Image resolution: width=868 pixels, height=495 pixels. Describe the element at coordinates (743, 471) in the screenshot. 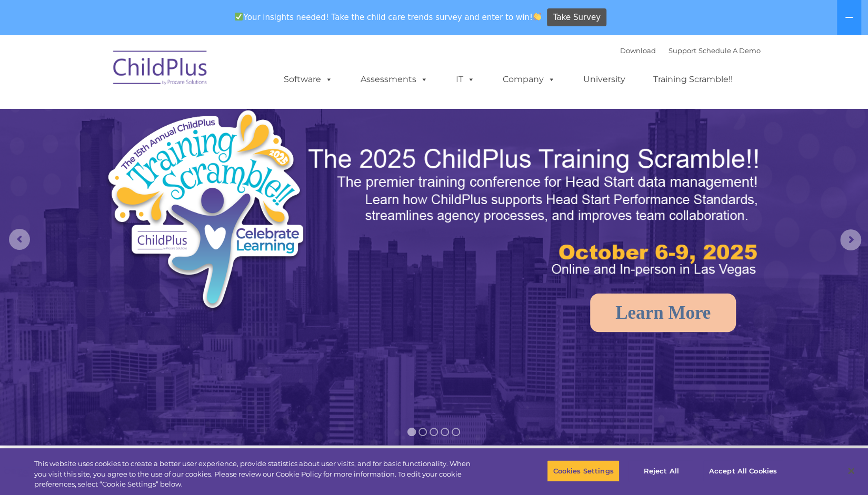

I see `button: Accept All Cookies` at that location.